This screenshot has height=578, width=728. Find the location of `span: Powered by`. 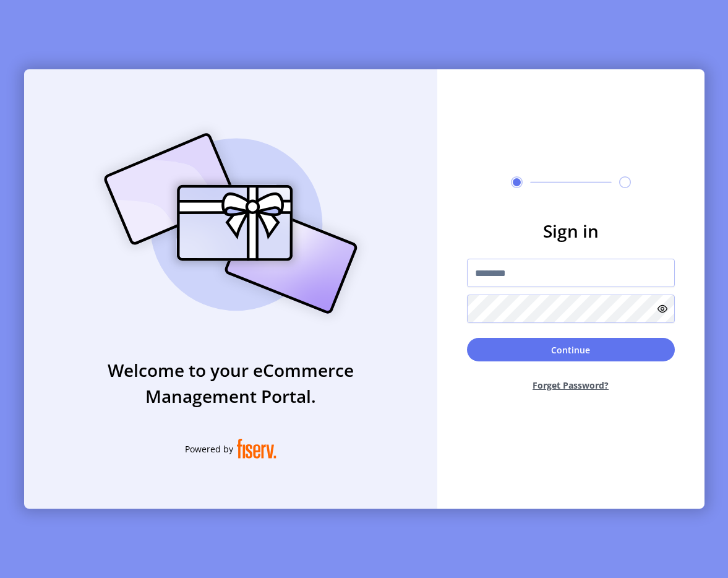

span: Powered by is located at coordinates (209, 449).